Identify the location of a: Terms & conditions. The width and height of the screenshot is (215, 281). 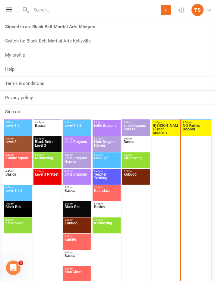
(107, 84).